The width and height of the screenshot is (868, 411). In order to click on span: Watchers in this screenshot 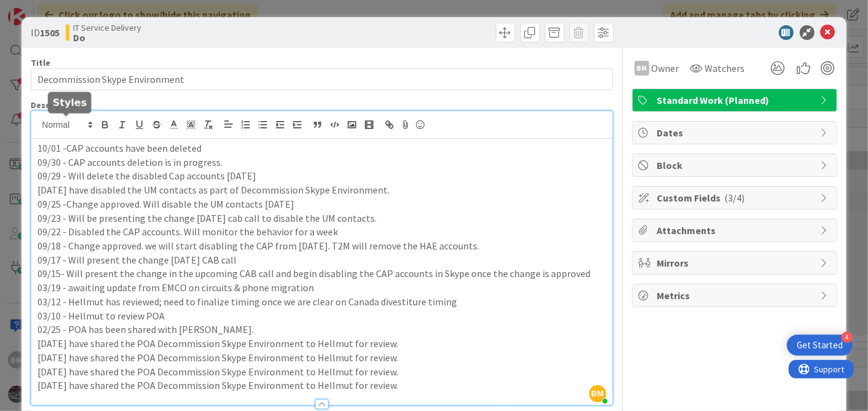, I will do `click(725, 68)`.